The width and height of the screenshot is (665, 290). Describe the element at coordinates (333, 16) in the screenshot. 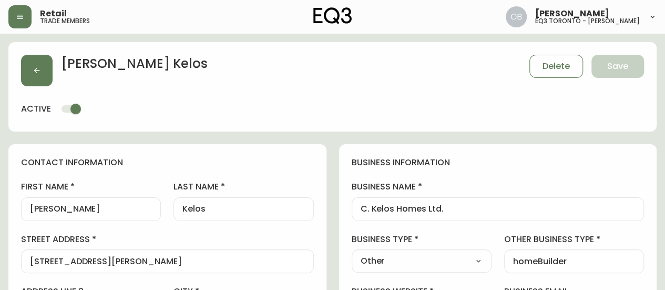

I see `img: logo` at that location.